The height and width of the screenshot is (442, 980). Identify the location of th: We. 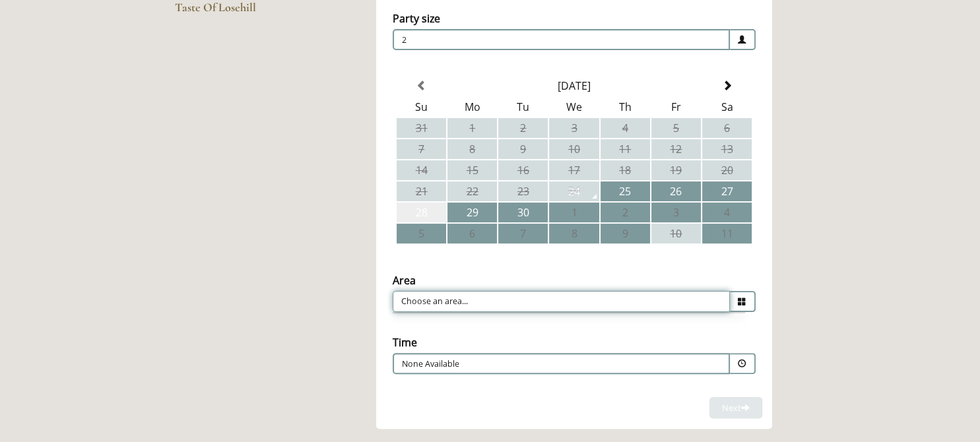
(573, 107).